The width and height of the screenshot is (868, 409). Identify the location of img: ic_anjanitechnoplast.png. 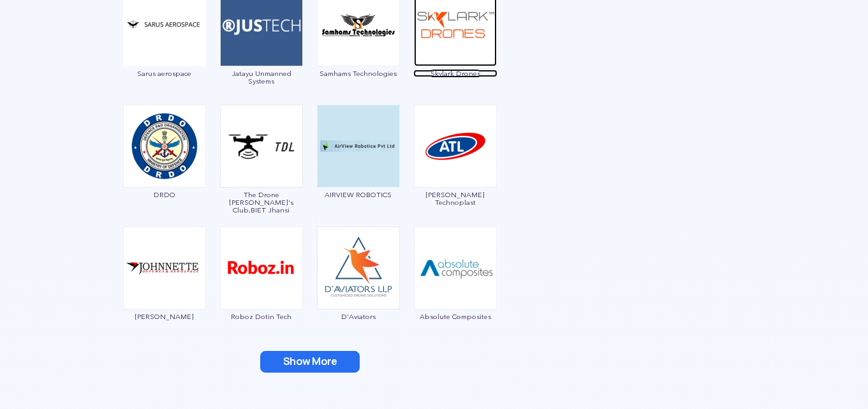
(455, 146).